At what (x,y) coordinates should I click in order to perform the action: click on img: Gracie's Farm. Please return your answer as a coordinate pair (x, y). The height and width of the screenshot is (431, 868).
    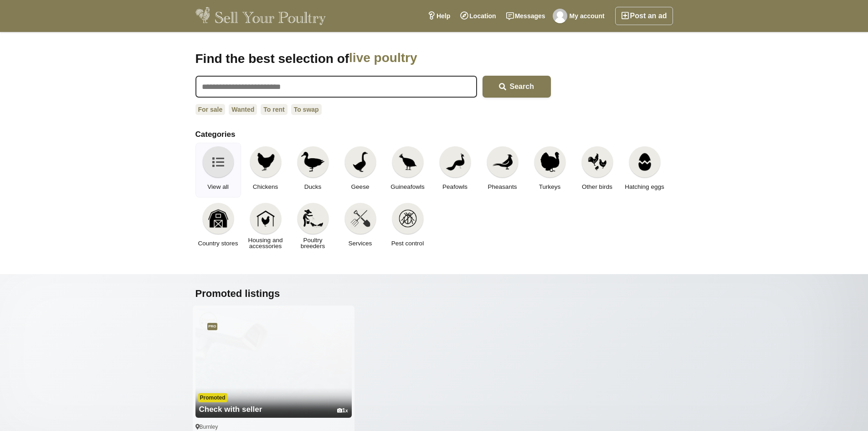
    Looking at the image, I should click on (560, 16).